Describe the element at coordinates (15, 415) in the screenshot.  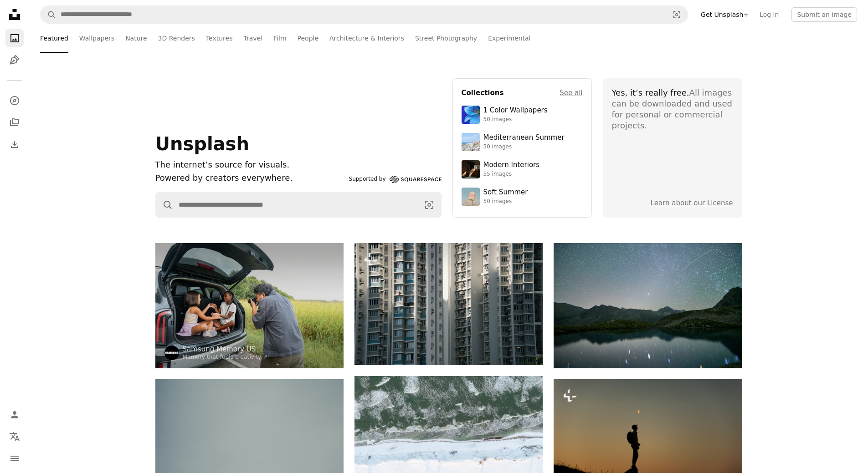
I see `a: Log in / Sign up` at that location.